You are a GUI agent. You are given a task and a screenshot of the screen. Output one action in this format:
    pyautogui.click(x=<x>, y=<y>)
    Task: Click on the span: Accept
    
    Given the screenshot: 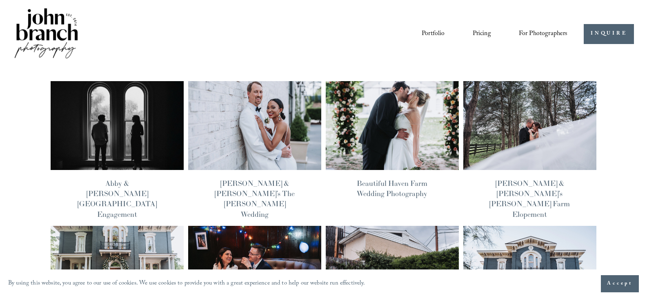 What is the action you would take?
    pyautogui.click(x=619, y=284)
    